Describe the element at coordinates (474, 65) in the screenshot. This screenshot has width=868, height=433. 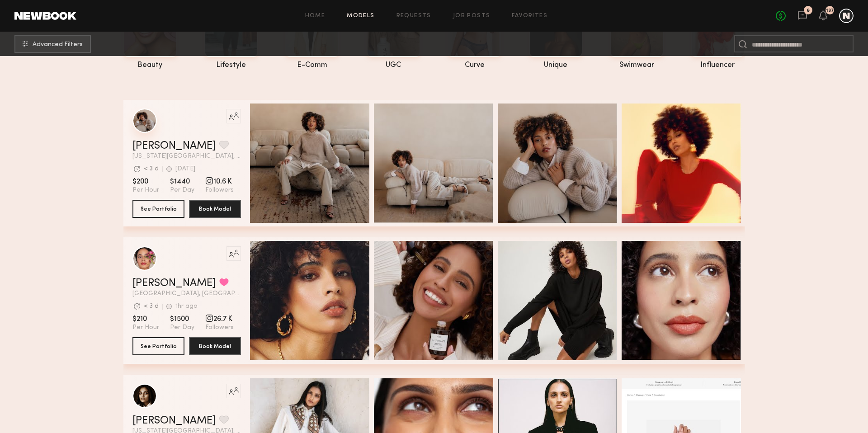
I see `div: curve` at that location.